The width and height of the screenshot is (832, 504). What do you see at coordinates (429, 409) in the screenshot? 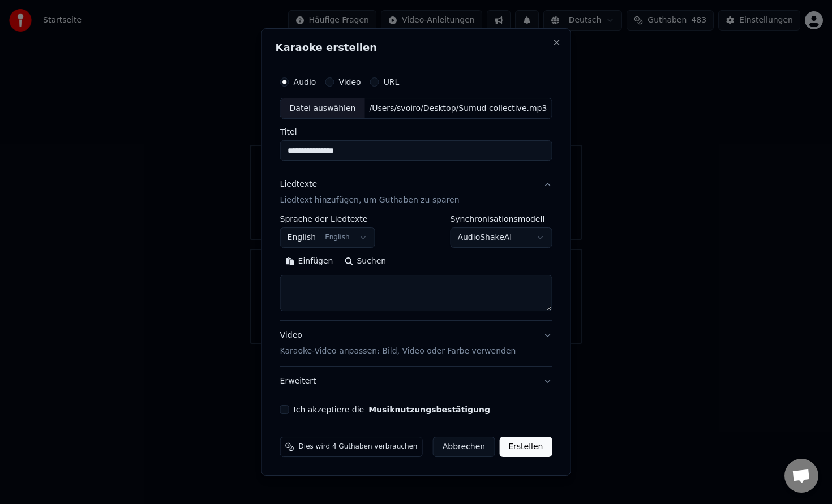
I see `button: Ich akzeptiere die` at bounding box center [429, 409].